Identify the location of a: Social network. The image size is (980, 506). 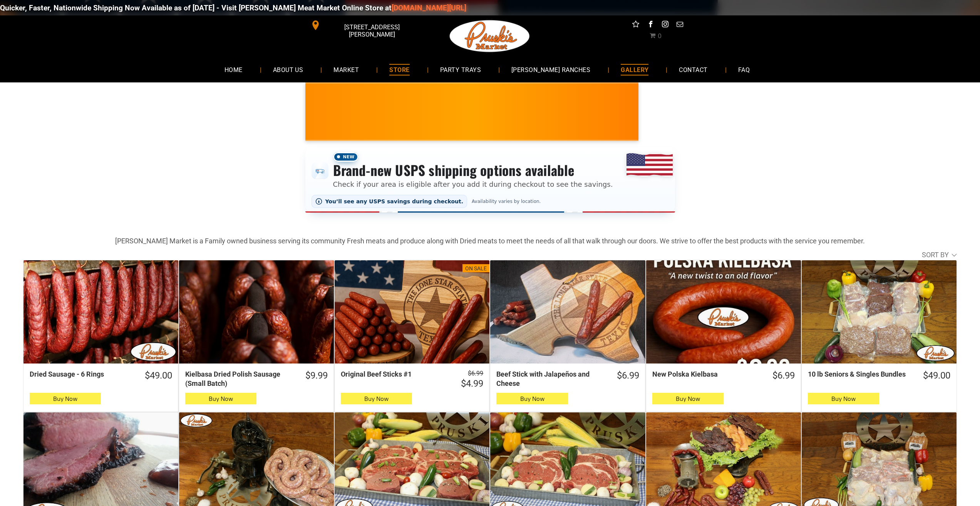
(636, 25).